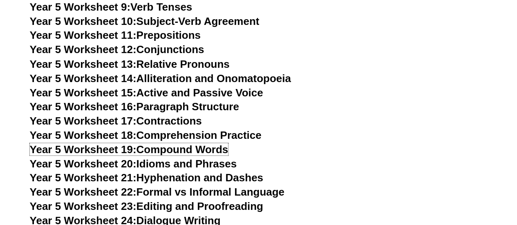  Describe the element at coordinates (83, 106) in the screenshot. I see `span: Year 5 Worksheet 16:` at that location.